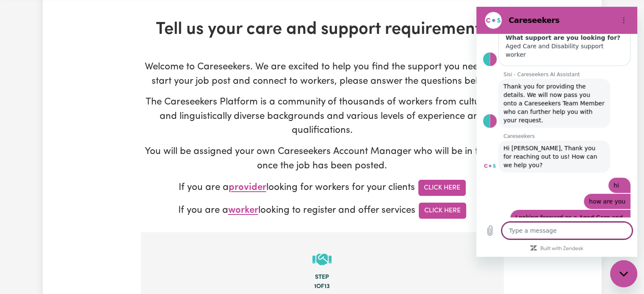 Image resolution: width=644 pixels, height=294 pixels. What do you see at coordinates (94, 67) in the screenshot?
I see `p: Sisi - Careseekers AI Assistant` at bounding box center [94, 67].